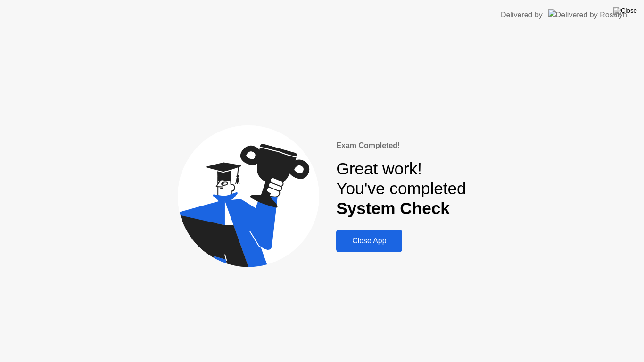 The height and width of the screenshot is (362, 644). What do you see at coordinates (369, 241) in the screenshot?
I see `div: Close App` at bounding box center [369, 241].